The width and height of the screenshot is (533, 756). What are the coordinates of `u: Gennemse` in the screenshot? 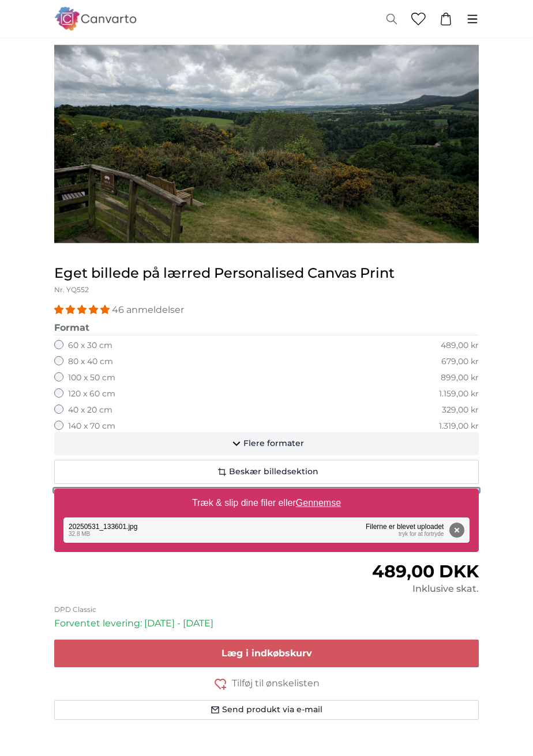 It's located at (318, 503).